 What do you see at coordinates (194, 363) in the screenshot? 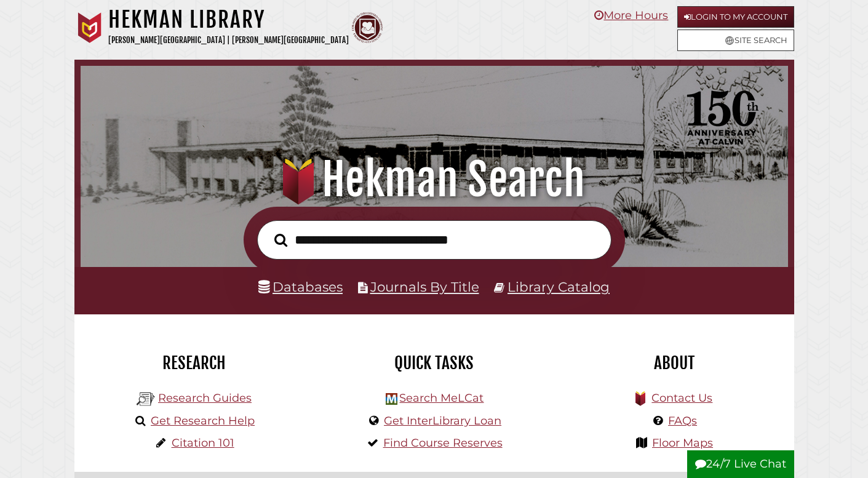
I see `h2: Research` at bounding box center [194, 363].